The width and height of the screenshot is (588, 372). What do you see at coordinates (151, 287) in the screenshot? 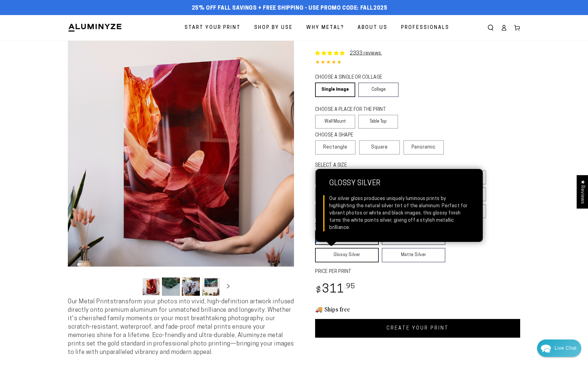
I see `button: Load image 1 in gallery view` at bounding box center [151, 287].